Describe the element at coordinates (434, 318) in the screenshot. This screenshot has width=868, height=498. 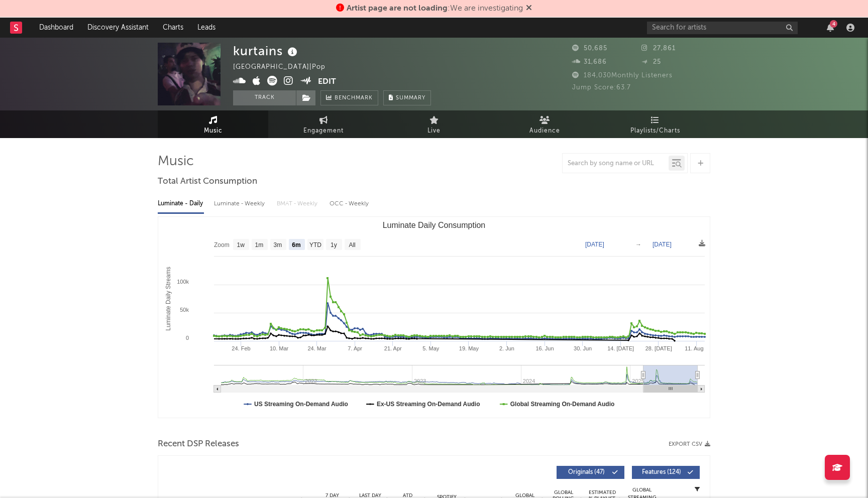
I see `svg: Luminate Daily Consumption` at that location.